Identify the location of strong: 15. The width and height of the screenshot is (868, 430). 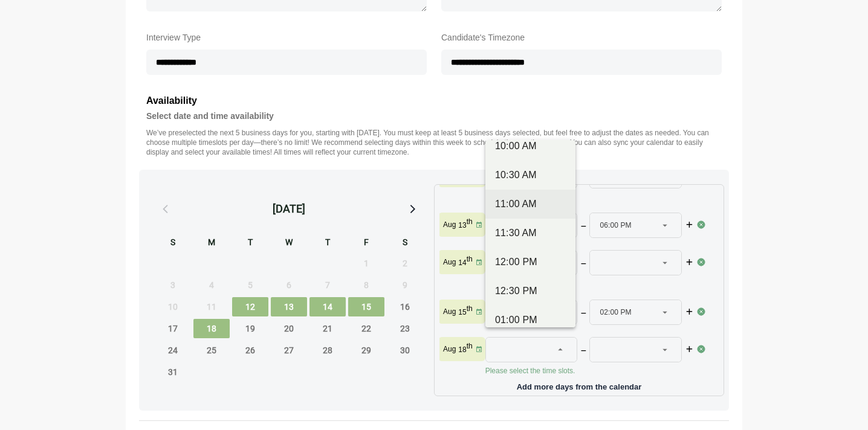
(462, 312).